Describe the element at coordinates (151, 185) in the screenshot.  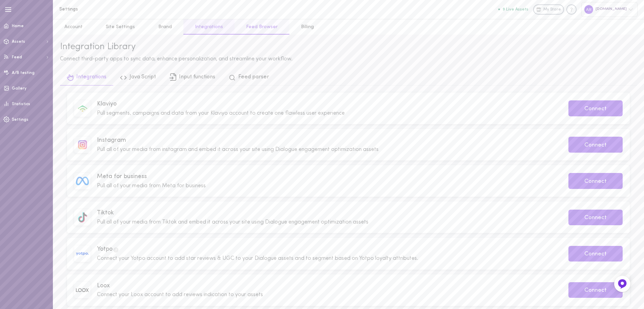
I see `span: Pull all of your media from Meta for business` at that location.